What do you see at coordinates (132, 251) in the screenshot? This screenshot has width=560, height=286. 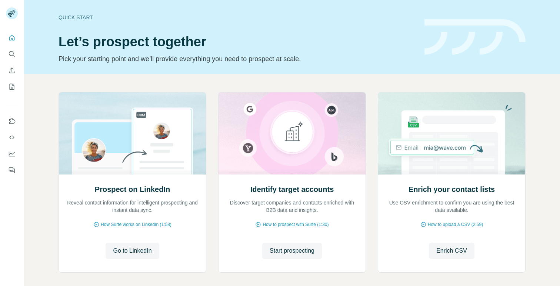 I see `span: Go to LinkedIn` at bounding box center [132, 251].